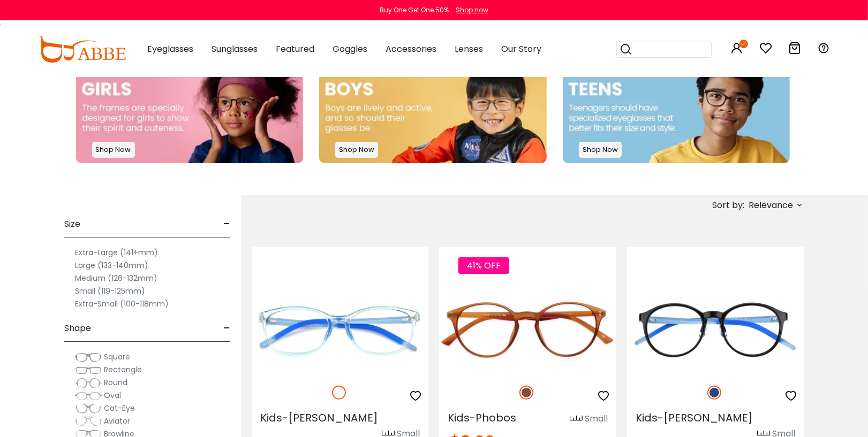  What do you see at coordinates (88, 370) in the screenshot?
I see `img: Rectangle.png` at bounding box center [88, 370].